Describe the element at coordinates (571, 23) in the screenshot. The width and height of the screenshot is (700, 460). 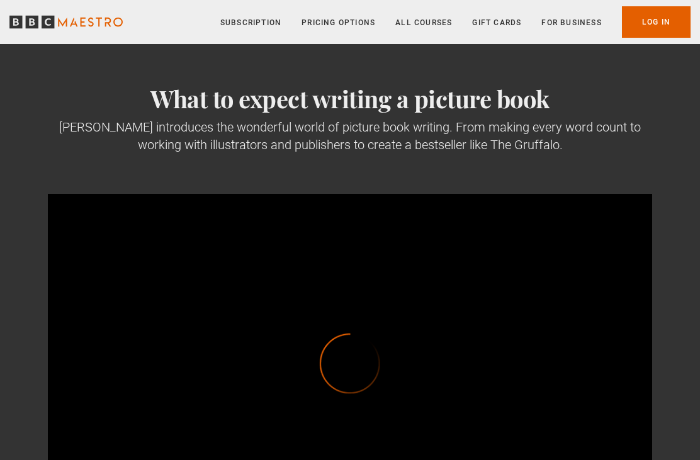
I see `a: For business` at that location.